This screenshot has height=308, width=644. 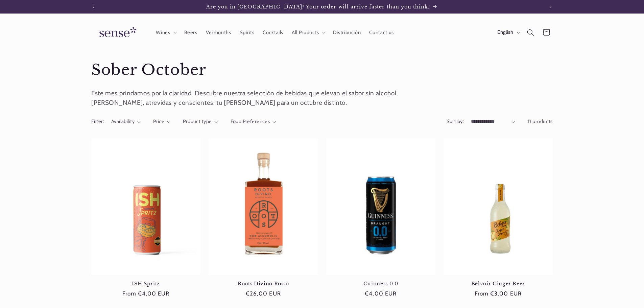 What do you see at coordinates (247, 32) in the screenshot?
I see `span: Spirits` at bounding box center [247, 32].